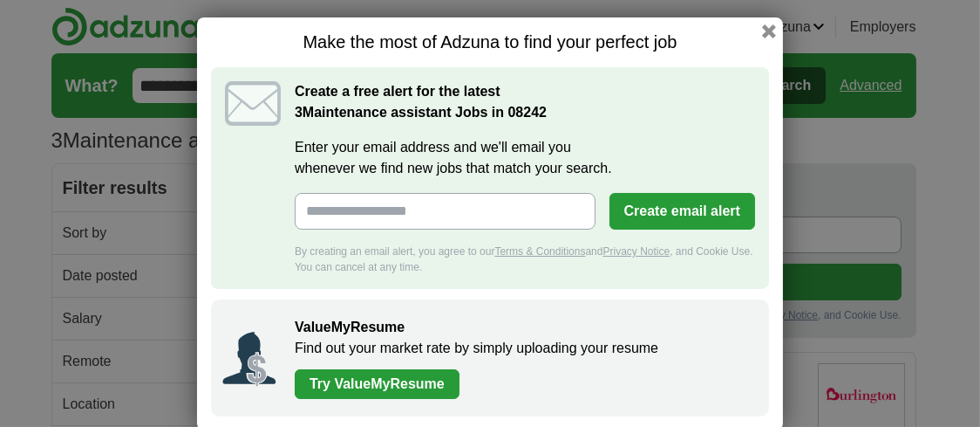  What do you see at coordinates (525, 102) in the screenshot?
I see `h2: Create a free alert for the latest` at bounding box center [525, 102].